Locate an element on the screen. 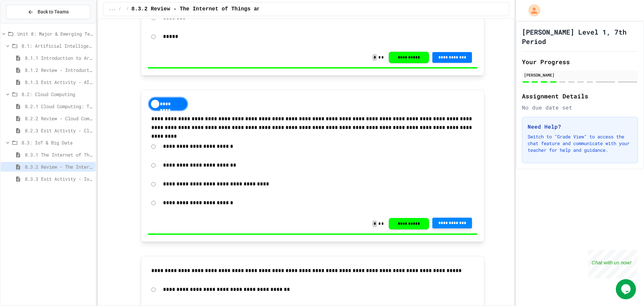 This screenshot has width=644, height=306. span: 8.2.2 Review - Cloud Computing is located at coordinates (59, 118).